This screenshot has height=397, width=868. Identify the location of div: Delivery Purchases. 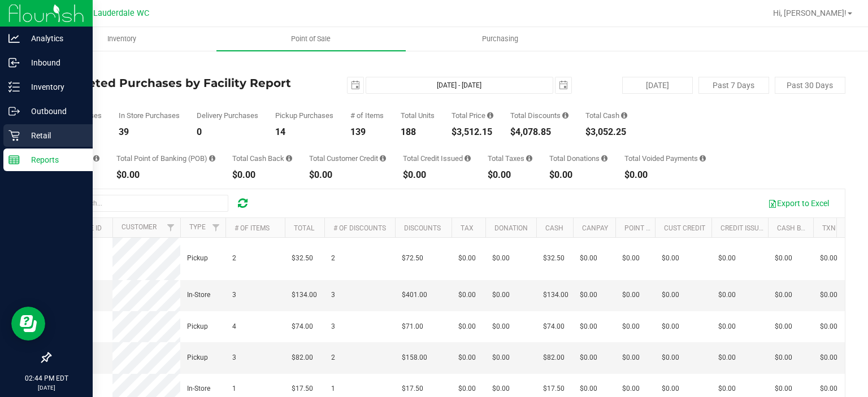
(227, 115).